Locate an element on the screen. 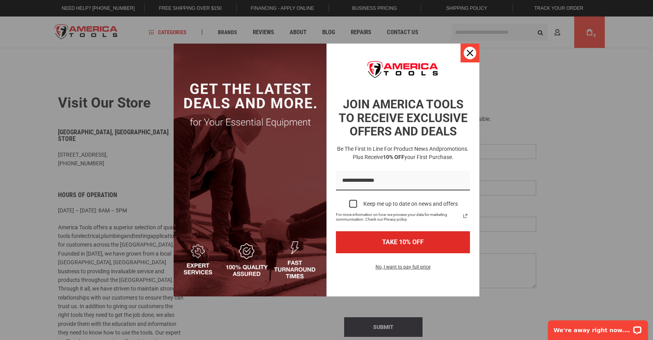 This screenshot has width=653, height=340. span: For more information on how we process your data for marketing communication. Check our Privacy p... is located at coordinates (398, 217).